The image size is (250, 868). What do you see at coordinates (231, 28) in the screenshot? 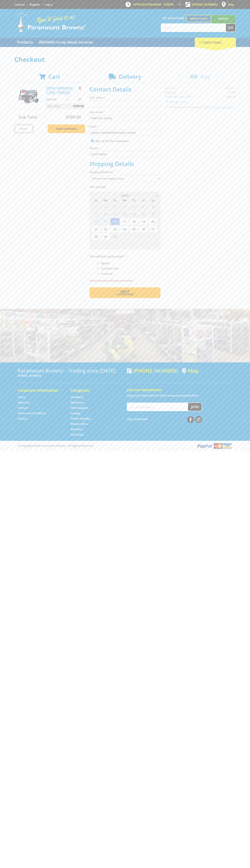
I see `button: Go` at bounding box center [231, 28].